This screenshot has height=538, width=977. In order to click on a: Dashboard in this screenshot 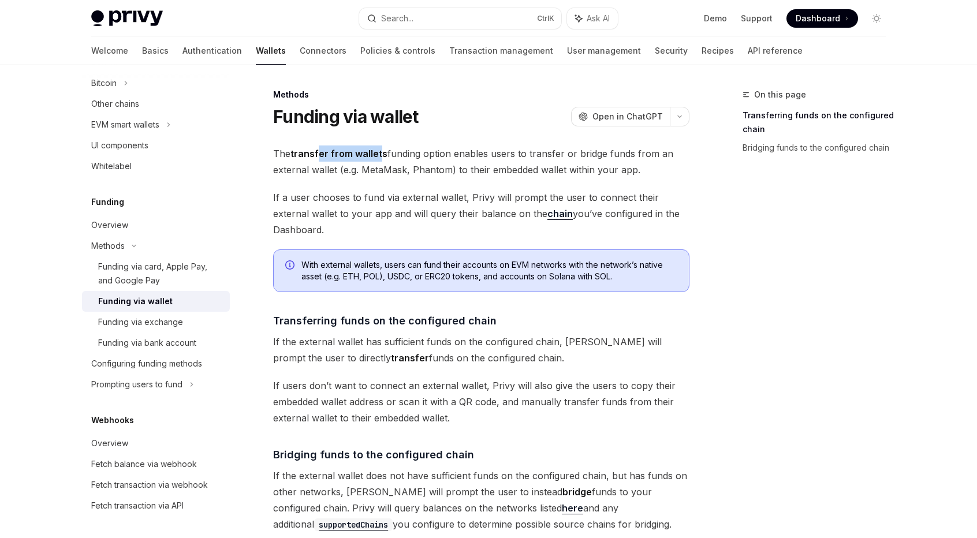, I will do `click(823, 18)`.